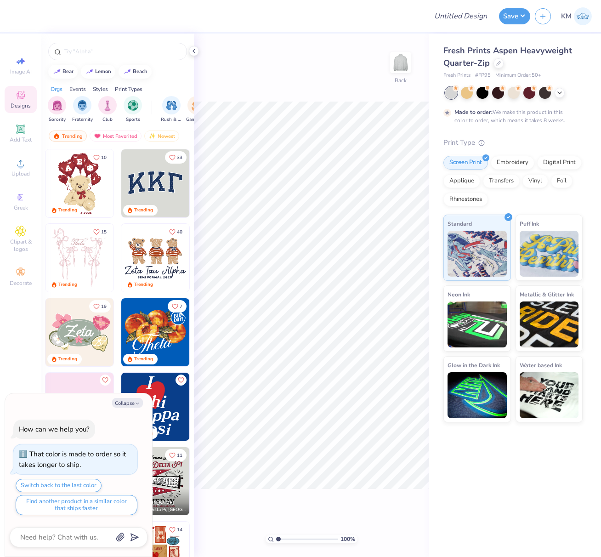 Image resolution: width=601 pixels, height=557 pixels. I want to click on img: trending.gif, so click(56, 136).